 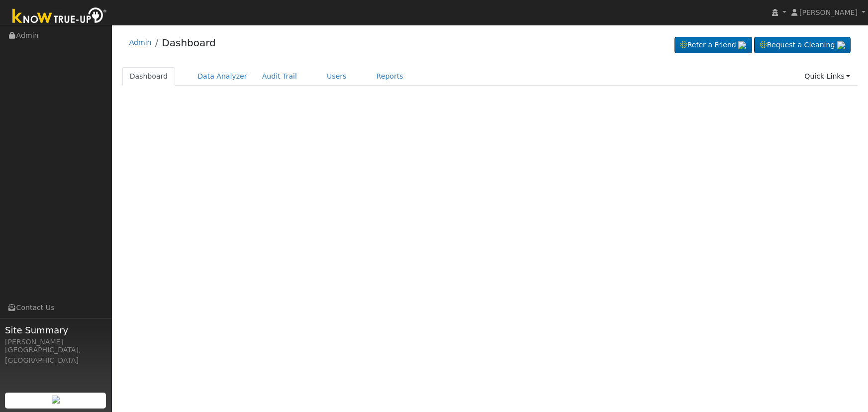 I want to click on a: Audit Trail, so click(x=280, y=76).